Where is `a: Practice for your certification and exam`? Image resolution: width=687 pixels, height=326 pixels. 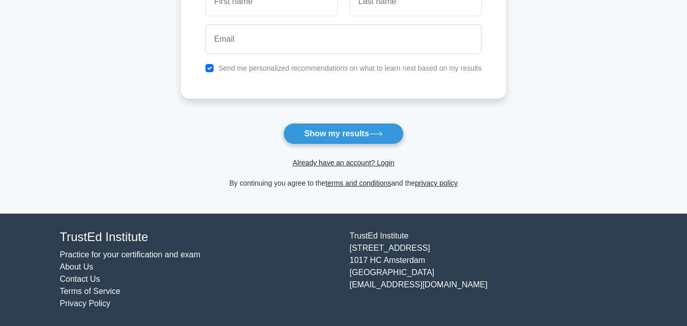
a: Practice for your certification and exam is located at coordinates (130, 254).